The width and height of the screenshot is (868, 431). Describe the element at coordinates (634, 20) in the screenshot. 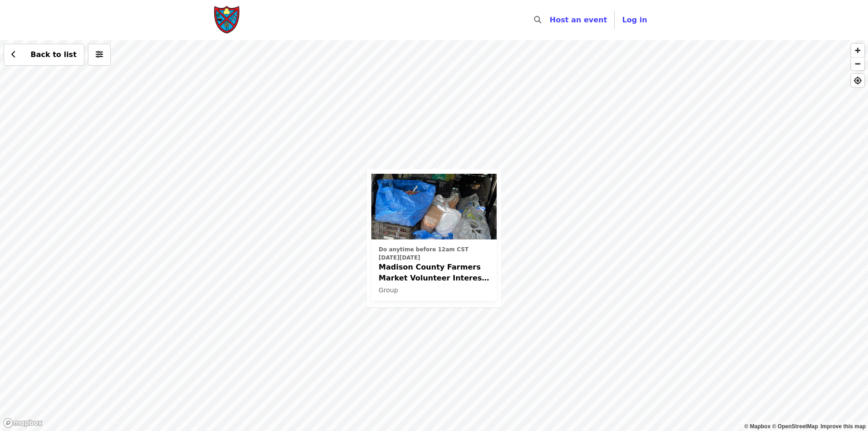

I see `button: Log in` at that location.